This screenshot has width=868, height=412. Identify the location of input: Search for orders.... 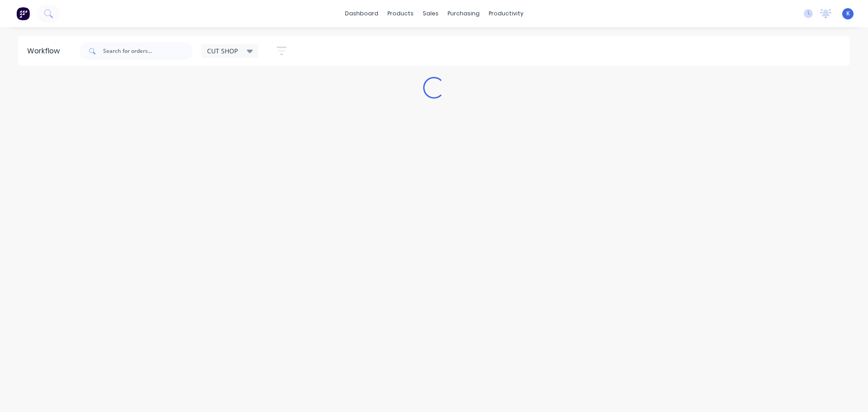
(148, 51).